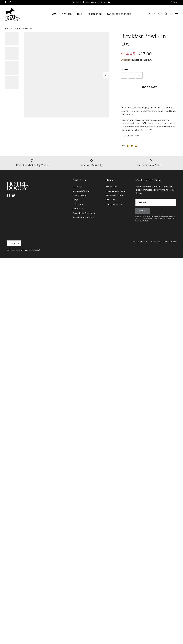 The width and height of the screenshot is (183, 644). Describe the element at coordinates (33, 250) in the screenshot. I see `a: Powered by Shopify` at that location.